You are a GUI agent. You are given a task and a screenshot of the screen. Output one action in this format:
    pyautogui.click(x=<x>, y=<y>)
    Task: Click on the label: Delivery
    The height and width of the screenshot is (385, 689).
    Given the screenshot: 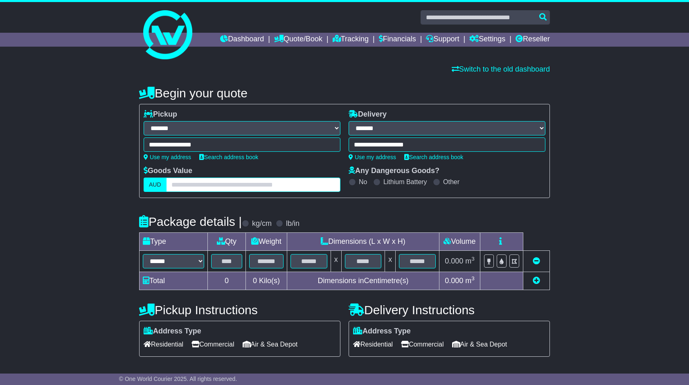 What is the action you would take?
    pyautogui.click(x=367, y=115)
    